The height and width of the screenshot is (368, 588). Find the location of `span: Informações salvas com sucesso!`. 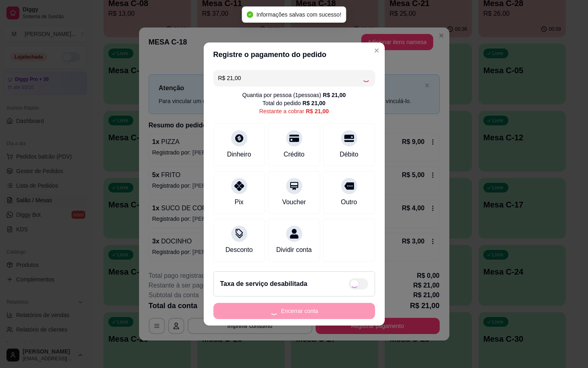

span: Informações salvas com sucesso! is located at coordinates (298, 14).